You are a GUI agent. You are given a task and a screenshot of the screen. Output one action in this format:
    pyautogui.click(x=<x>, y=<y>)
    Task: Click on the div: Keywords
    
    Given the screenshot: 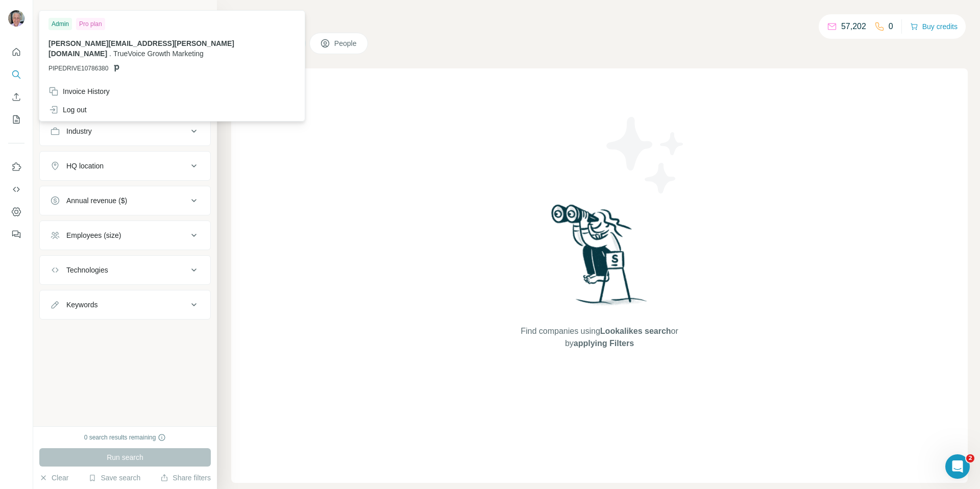 What is the action you would take?
    pyautogui.click(x=82, y=304)
    